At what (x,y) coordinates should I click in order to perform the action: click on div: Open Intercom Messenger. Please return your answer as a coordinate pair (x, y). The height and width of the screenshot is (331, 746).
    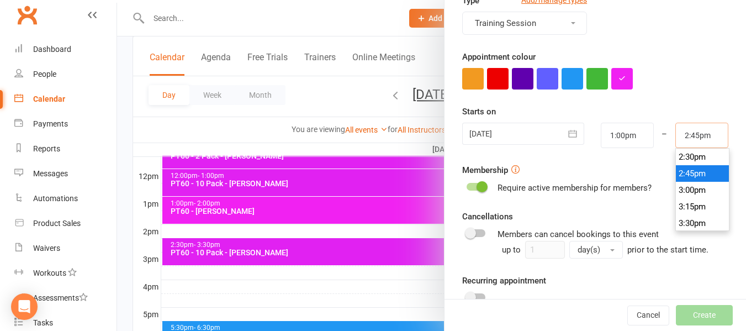
    Looking at the image, I should click on (24, 307).